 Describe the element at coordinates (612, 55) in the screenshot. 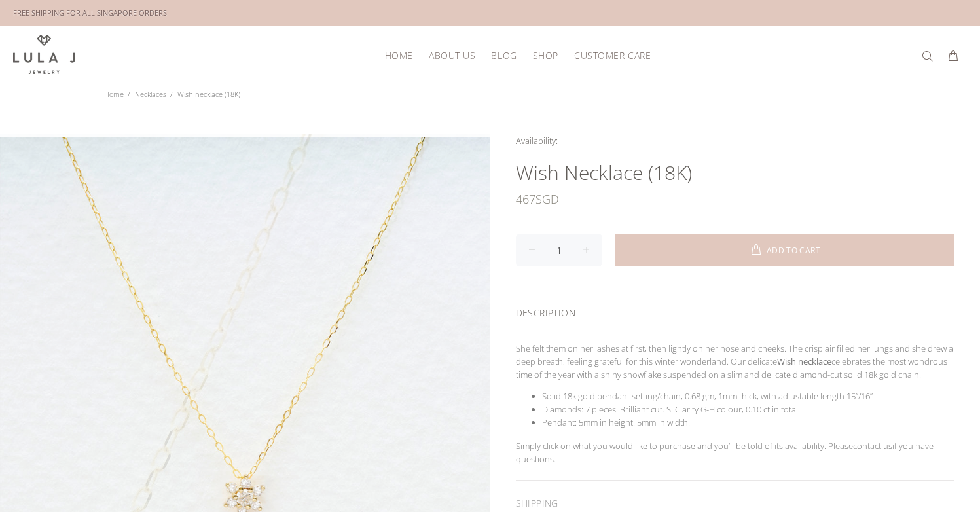

I see `span: CUSTOMER CARE` at that location.